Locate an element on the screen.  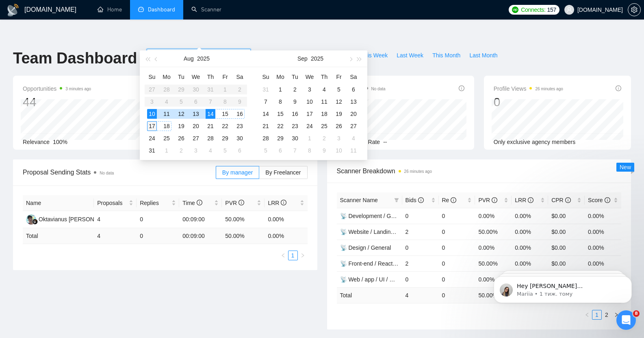
td: 2025-09-05 is located at coordinates (339, 90).